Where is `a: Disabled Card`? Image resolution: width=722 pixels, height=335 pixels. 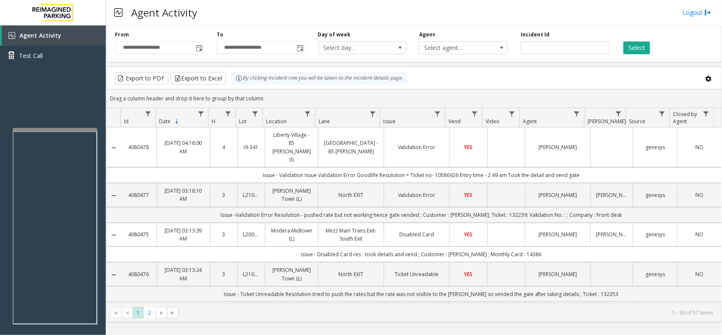
a: Disabled Card is located at coordinates (417, 234).